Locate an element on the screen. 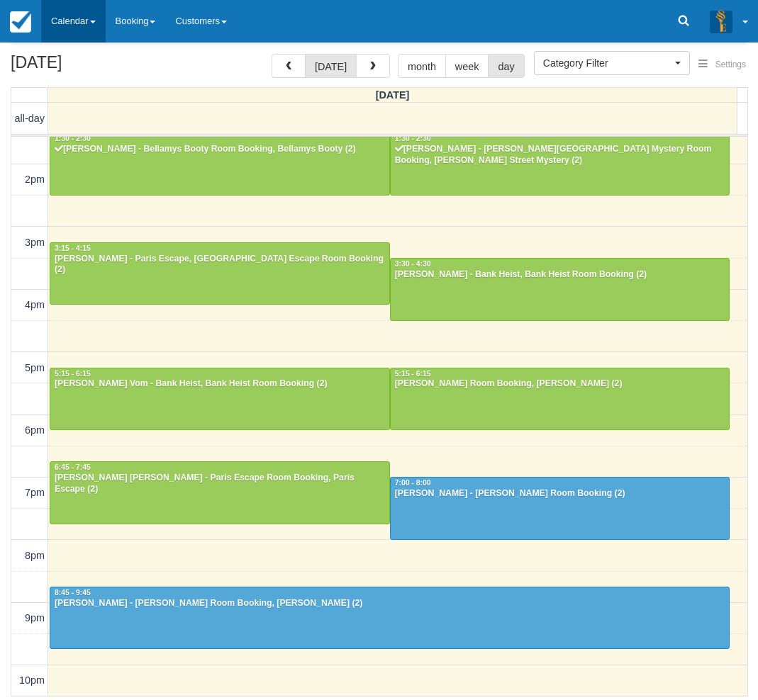  span: 10pm is located at coordinates (32, 680).